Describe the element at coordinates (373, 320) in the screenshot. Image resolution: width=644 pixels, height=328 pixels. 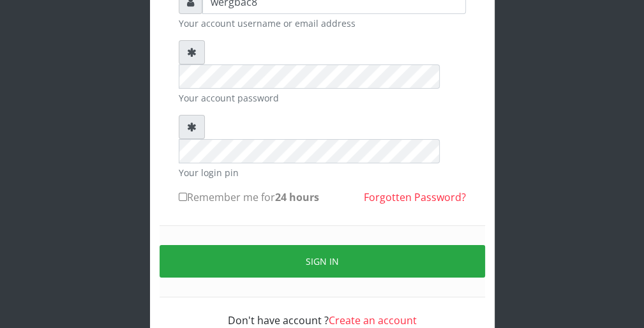
I see `a: Create an account` at that location.